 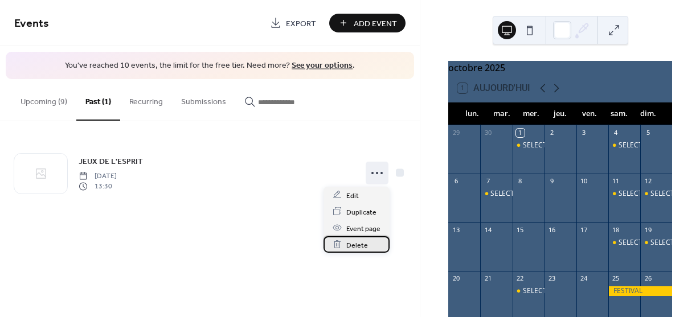 What do you see at coordinates (456, 278) in the screenshot?
I see `div: 20` at bounding box center [456, 278].